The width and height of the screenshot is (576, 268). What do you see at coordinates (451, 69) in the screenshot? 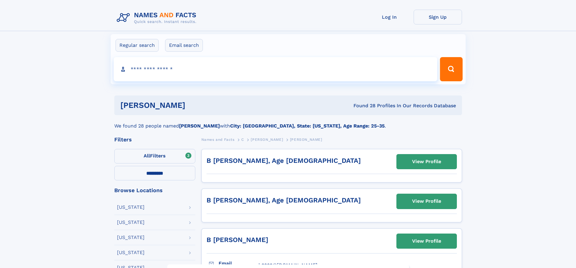
I see `button: Search Button` at bounding box center [451, 69].